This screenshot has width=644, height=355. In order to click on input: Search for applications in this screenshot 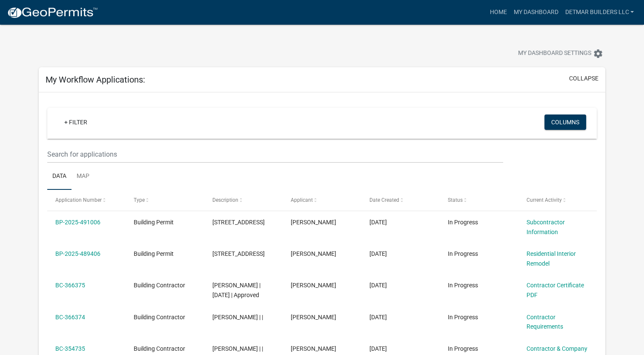, I will do `click(275, 154)`.